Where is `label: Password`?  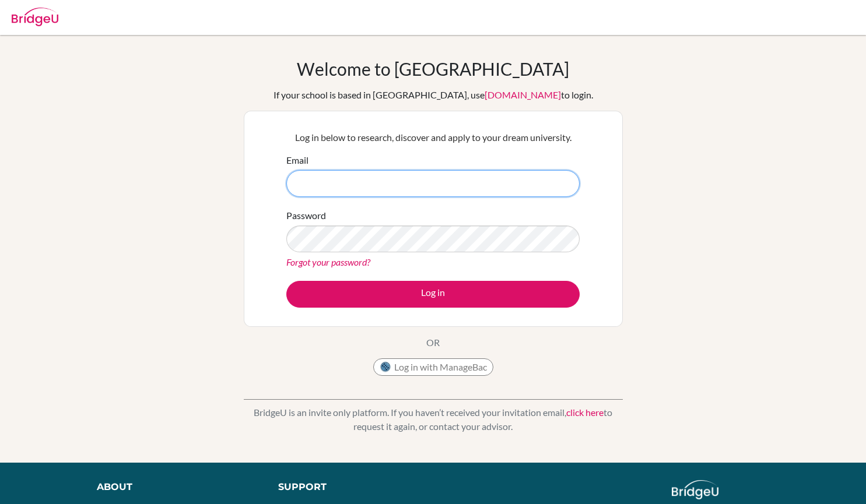
label: Password is located at coordinates (306, 216).